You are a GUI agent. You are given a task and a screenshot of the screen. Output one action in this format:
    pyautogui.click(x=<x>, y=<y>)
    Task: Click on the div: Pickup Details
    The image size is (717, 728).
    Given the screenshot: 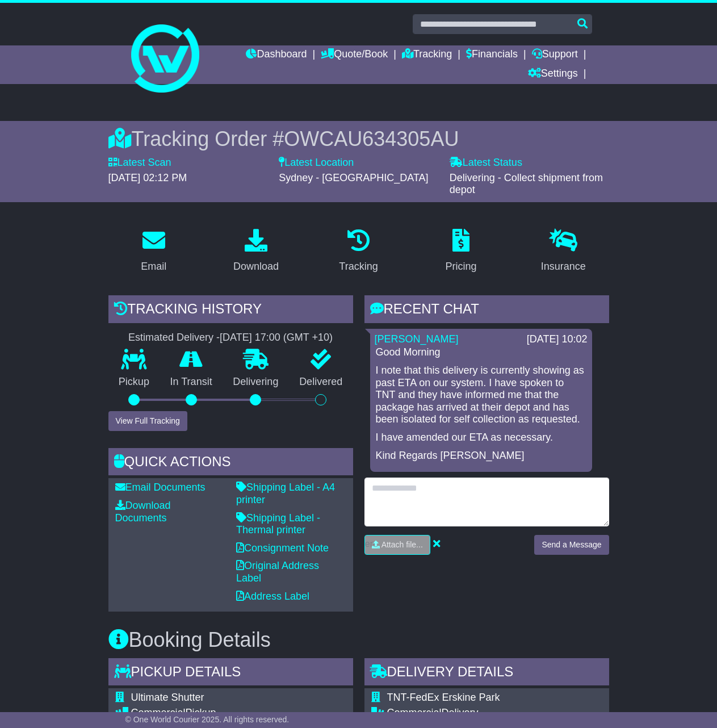 What is the action you would take?
    pyautogui.click(x=231, y=673)
    